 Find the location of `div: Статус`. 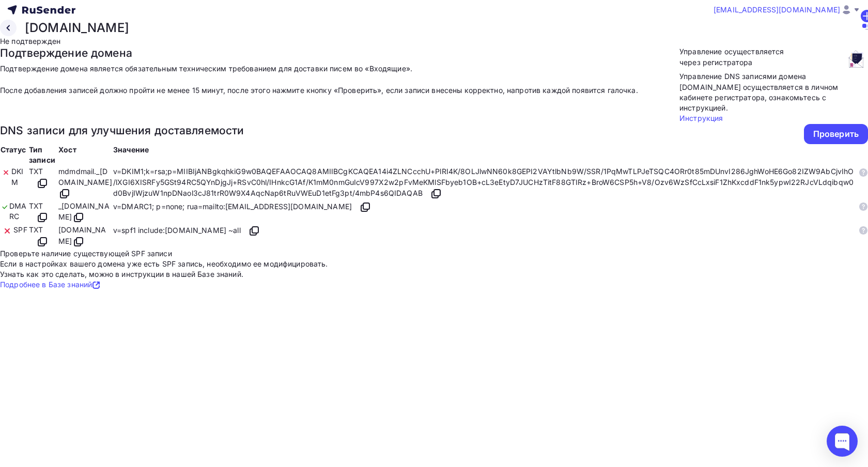

div: Статус is located at coordinates (14, 150).